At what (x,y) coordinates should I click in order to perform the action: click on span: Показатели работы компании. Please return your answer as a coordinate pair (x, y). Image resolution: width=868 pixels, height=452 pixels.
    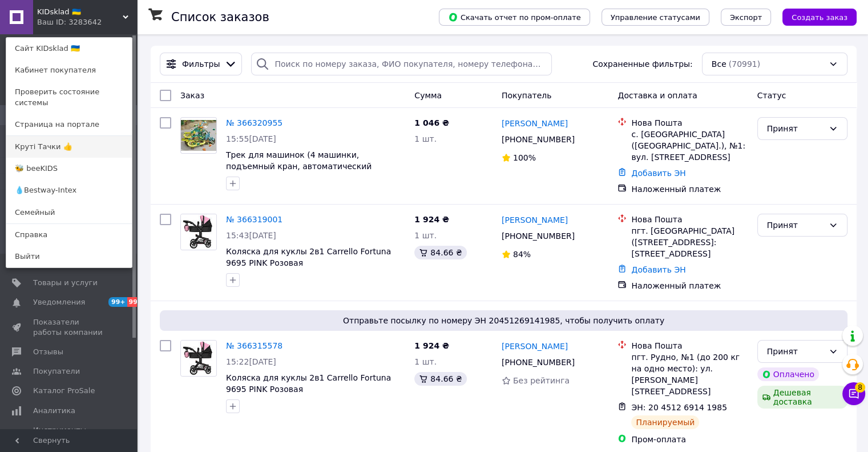
    Looking at the image, I should click on (69, 327).